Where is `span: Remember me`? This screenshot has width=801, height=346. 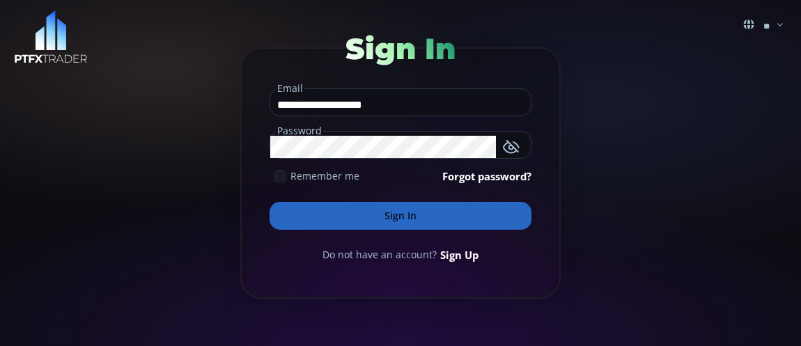
span: Remember me is located at coordinates (325, 176).